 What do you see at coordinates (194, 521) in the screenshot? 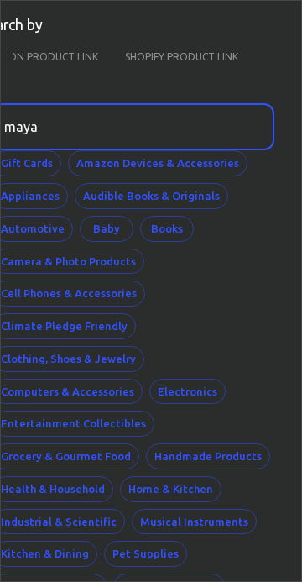
I see `button: Musical Instruments` at bounding box center [194, 521].